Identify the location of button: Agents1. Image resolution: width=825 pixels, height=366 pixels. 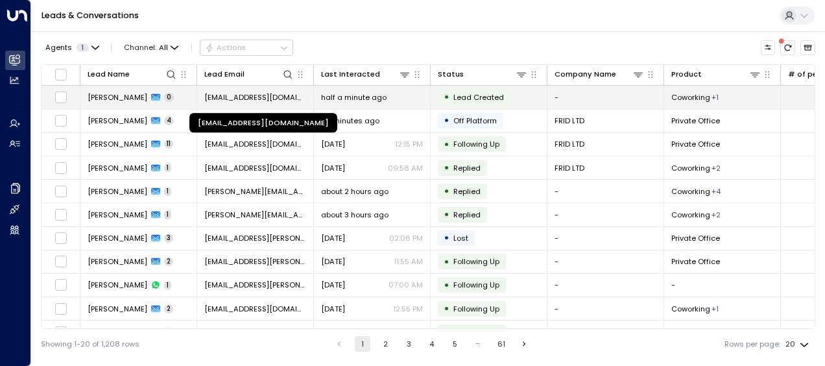
(71, 47).